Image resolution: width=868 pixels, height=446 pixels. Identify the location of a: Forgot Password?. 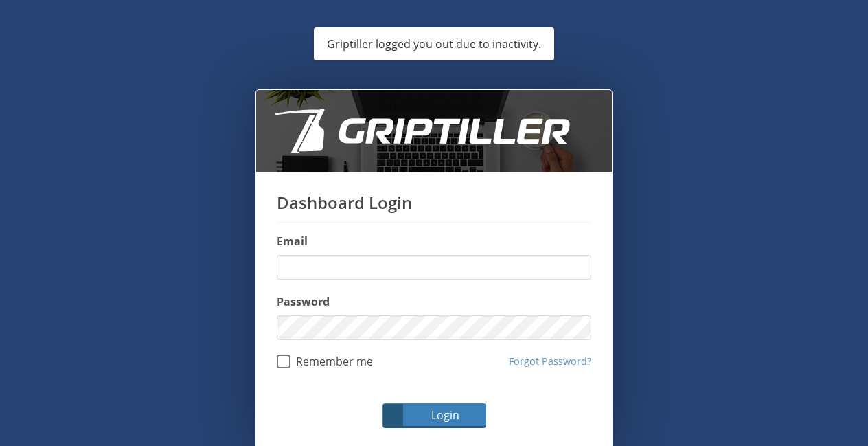
(550, 361).